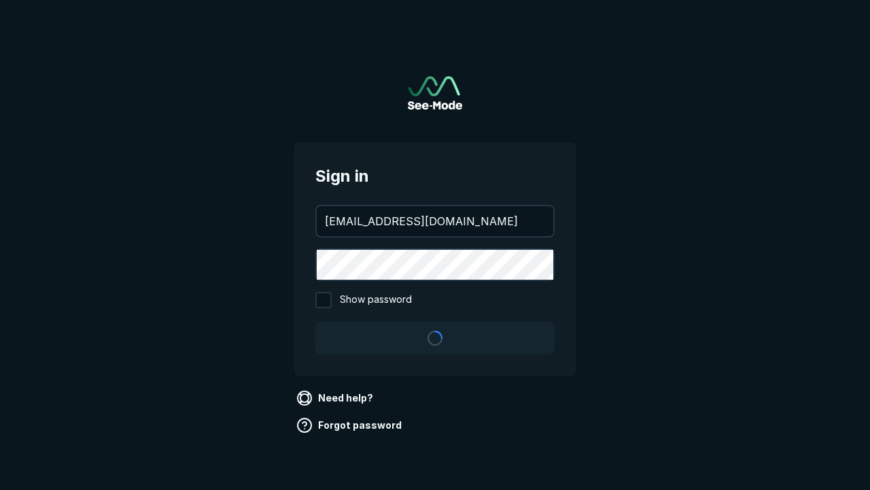 This screenshot has height=490, width=870. What do you see at coordinates (435, 92) in the screenshot?
I see `img: See-Mode Logo` at bounding box center [435, 92].